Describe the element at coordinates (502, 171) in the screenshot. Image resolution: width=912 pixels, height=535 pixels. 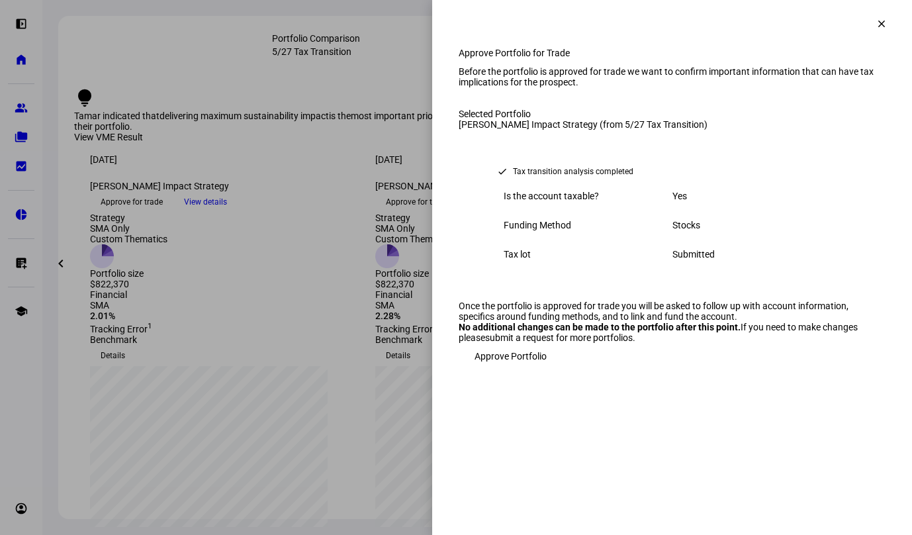
I see `mat-icon: check` at that location.